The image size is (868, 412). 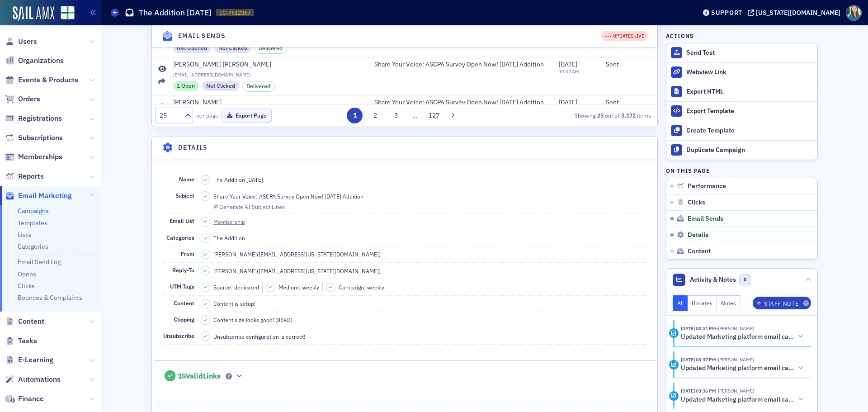 What do you see at coordinates (21, 341) in the screenshot?
I see `a: Tasks` at bounding box center [21, 341].